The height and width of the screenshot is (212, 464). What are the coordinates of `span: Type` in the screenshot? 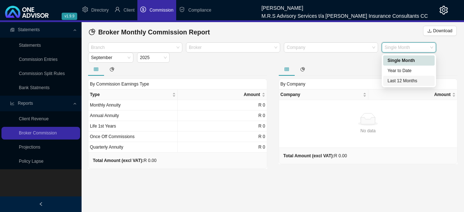 It's located at (130, 95).